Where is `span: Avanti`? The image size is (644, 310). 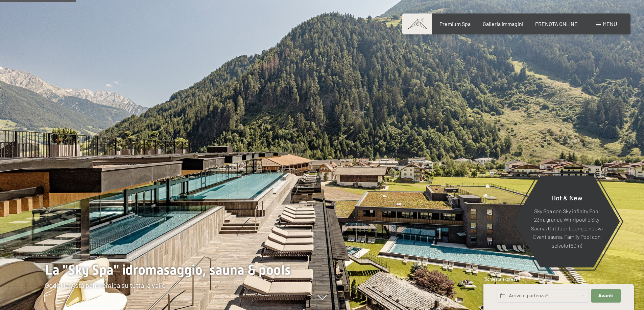
span: Avanti is located at coordinates (606, 296).